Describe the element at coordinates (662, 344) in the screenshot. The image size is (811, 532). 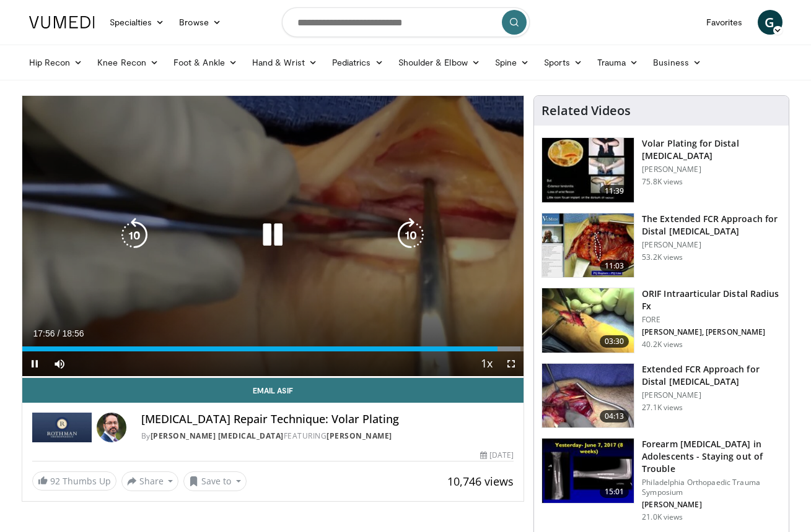
I see `p: 40.2K views` at that location.